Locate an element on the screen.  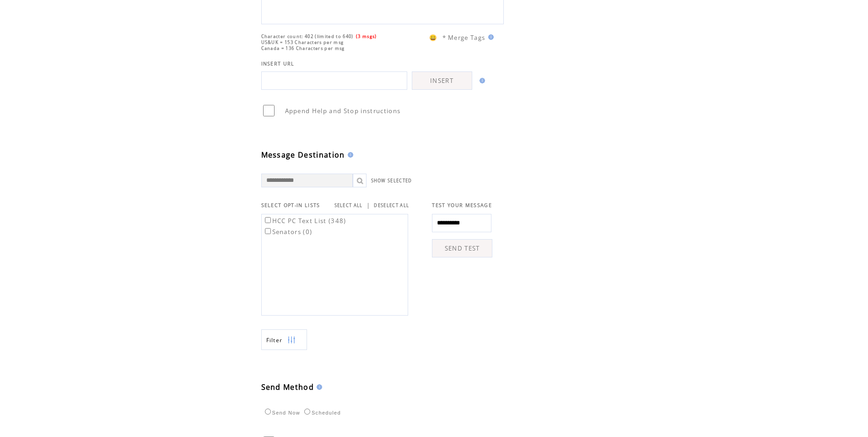
span: US&UK = 153 Characters per msg is located at coordinates (302, 42).